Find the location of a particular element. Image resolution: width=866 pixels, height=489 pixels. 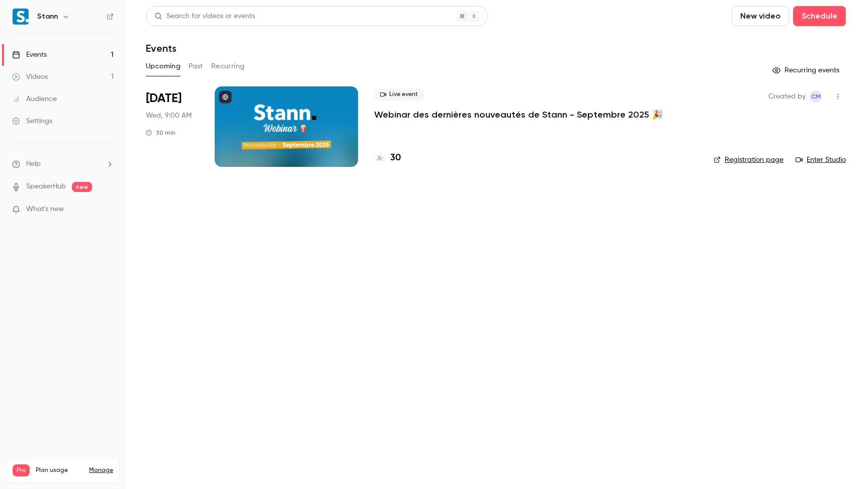

p: Webinar des dernières nouveautés de Stann - Septembre 2025 🎉 is located at coordinates (519, 115).